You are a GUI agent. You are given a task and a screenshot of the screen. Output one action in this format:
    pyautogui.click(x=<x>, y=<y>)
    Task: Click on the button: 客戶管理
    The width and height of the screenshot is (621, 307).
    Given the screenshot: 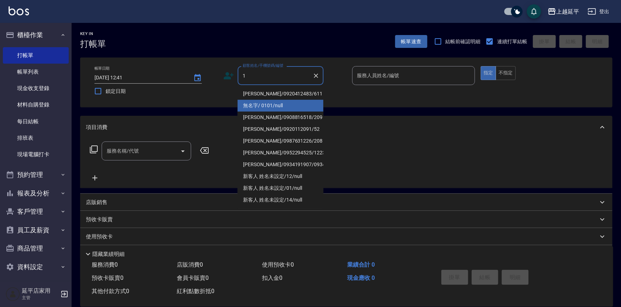 What is the action you would take?
    pyautogui.click(x=36, y=212)
    